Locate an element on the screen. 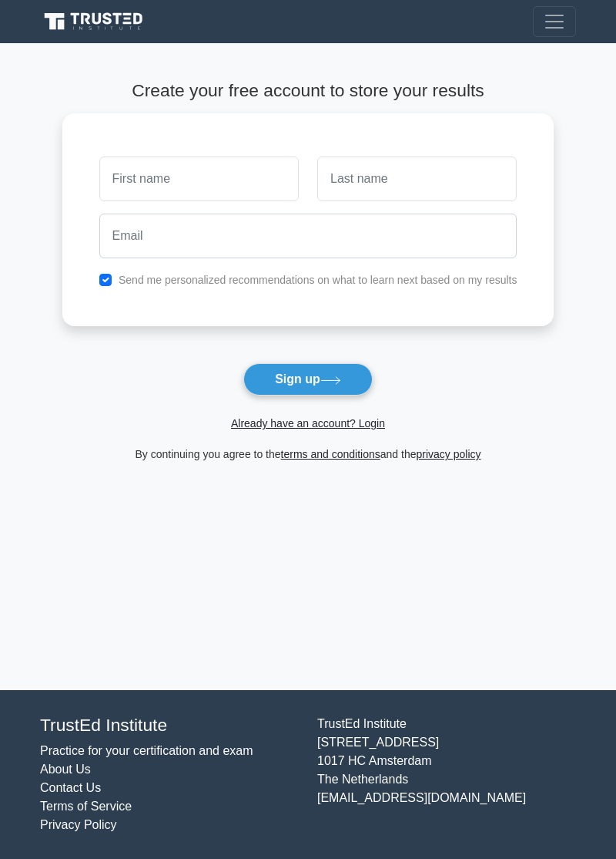 The height and width of the screenshot is (859, 616). input: Last name is located at coordinates (416, 179).